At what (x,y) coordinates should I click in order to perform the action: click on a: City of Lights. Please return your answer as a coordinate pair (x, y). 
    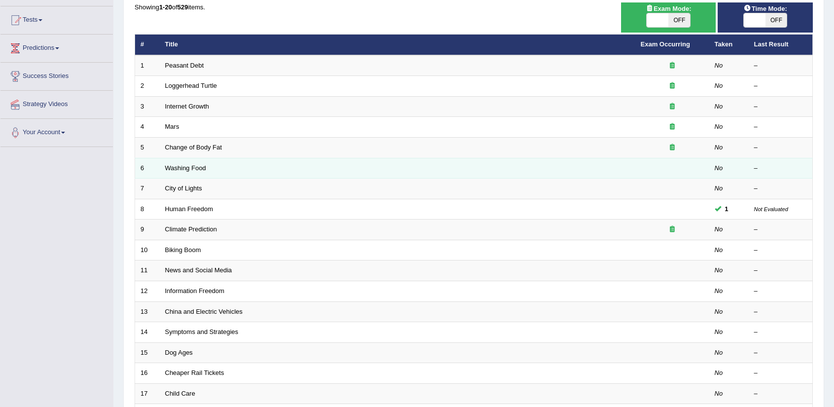
    Looking at the image, I should click on (183, 188).